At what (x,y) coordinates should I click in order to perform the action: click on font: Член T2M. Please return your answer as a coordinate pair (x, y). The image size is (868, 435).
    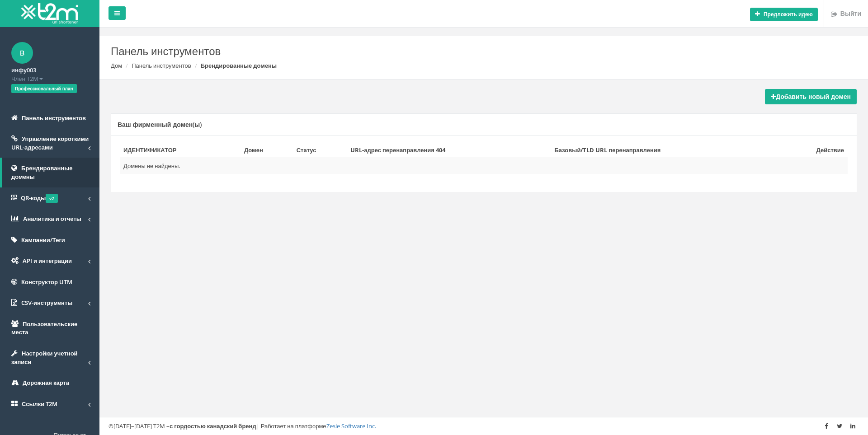
    Looking at the image, I should click on (25, 78).